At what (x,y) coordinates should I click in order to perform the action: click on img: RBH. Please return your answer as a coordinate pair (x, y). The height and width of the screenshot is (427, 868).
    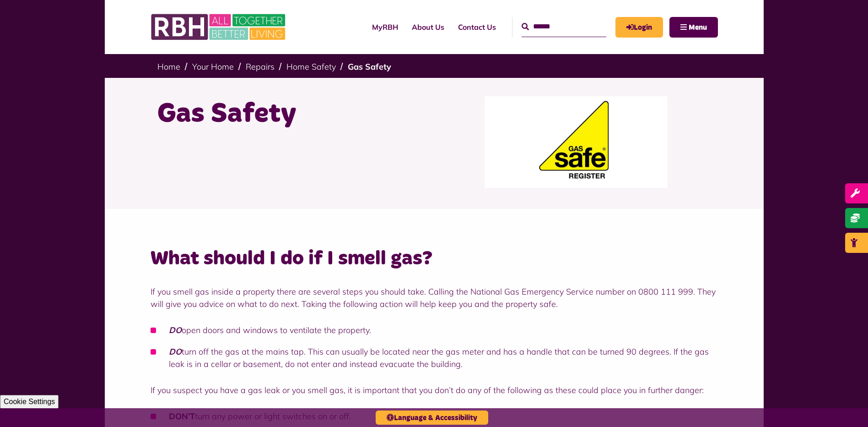
    Looking at the image, I should click on (219, 27).